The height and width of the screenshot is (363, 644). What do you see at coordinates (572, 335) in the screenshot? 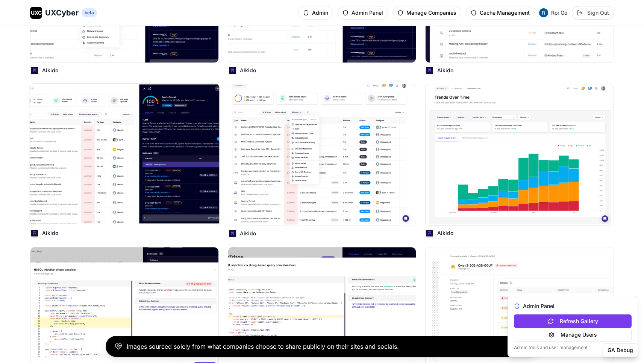
I see `a: Manage Users` at bounding box center [572, 335].